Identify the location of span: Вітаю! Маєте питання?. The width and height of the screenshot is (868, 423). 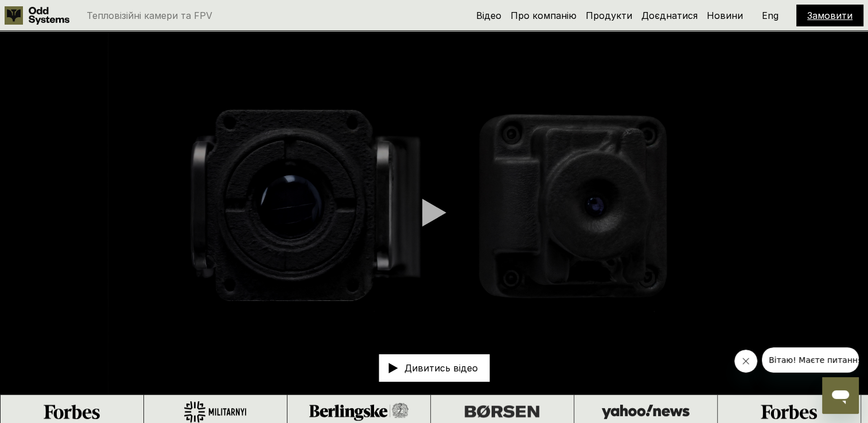
(56, 12).